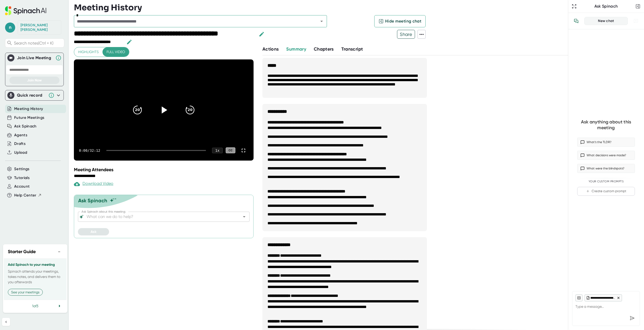 Image resolution: width=644 pixels, height=330 pixels. What do you see at coordinates (34, 80) in the screenshot?
I see `span: Join Now` at bounding box center [34, 80].